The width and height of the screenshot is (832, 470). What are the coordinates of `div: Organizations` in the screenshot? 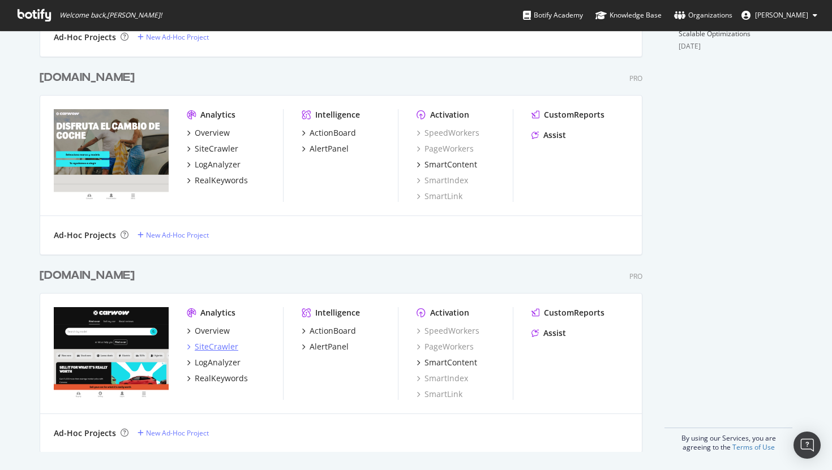 It's located at (703, 15).